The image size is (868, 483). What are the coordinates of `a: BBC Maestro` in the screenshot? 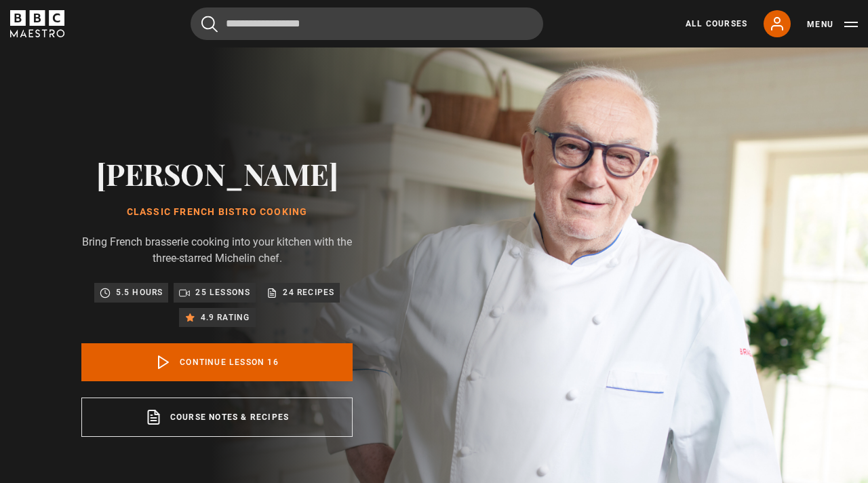 It's located at (37, 24).